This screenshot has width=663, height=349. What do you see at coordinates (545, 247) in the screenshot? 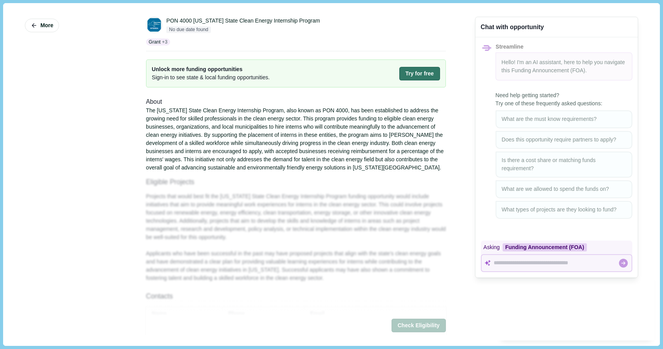
I see `div: Funding Announcement (FOA)` at bounding box center [545, 247].